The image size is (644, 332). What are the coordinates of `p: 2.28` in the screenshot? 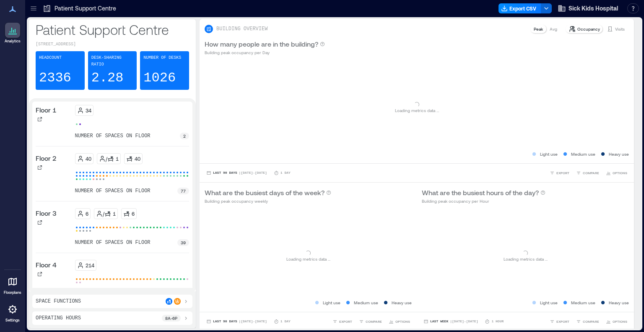 It's located at (107, 78).